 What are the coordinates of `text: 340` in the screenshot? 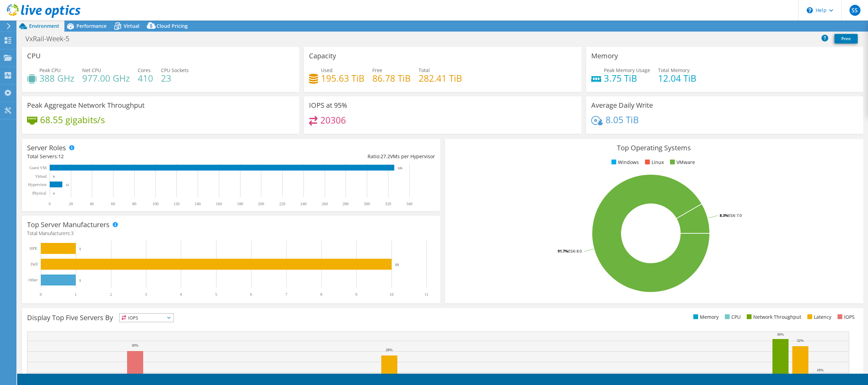 It's located at (410, 204).